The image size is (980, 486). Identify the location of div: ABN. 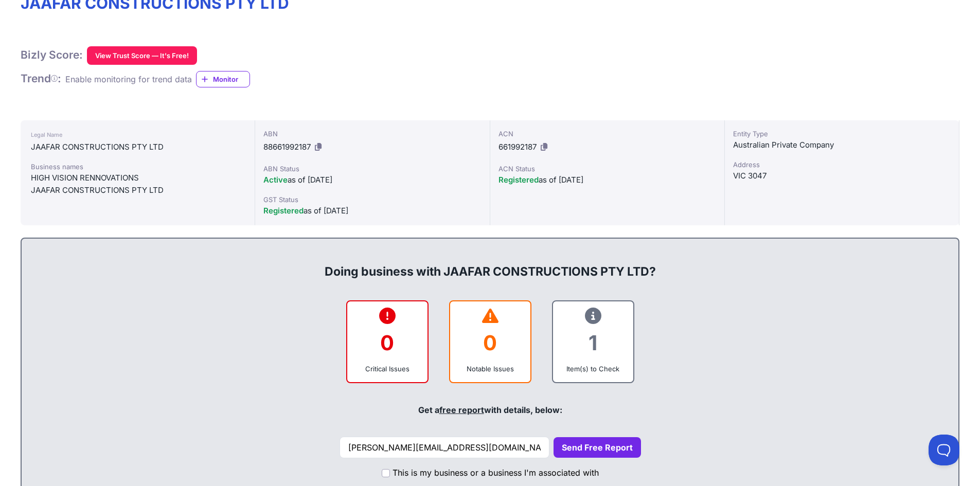
(372, 134).